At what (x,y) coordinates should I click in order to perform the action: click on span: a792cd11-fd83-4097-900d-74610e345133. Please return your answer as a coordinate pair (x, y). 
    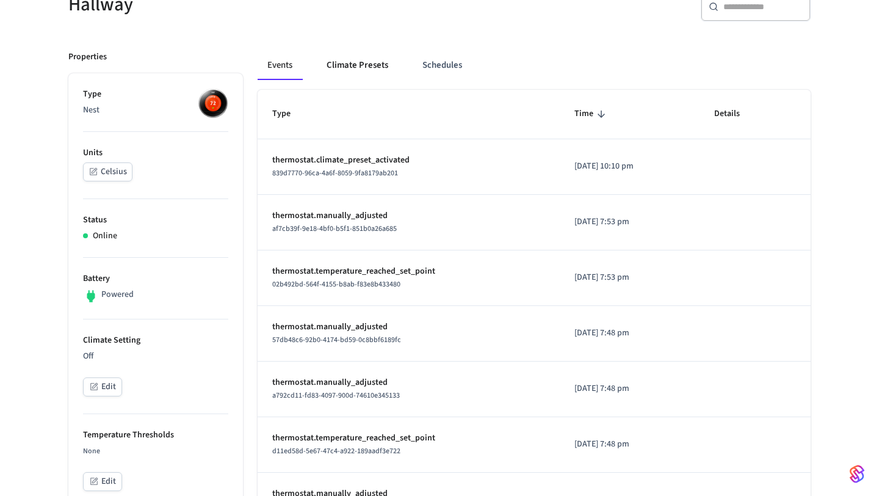
    Looking at the image, I should click on (336, 395).